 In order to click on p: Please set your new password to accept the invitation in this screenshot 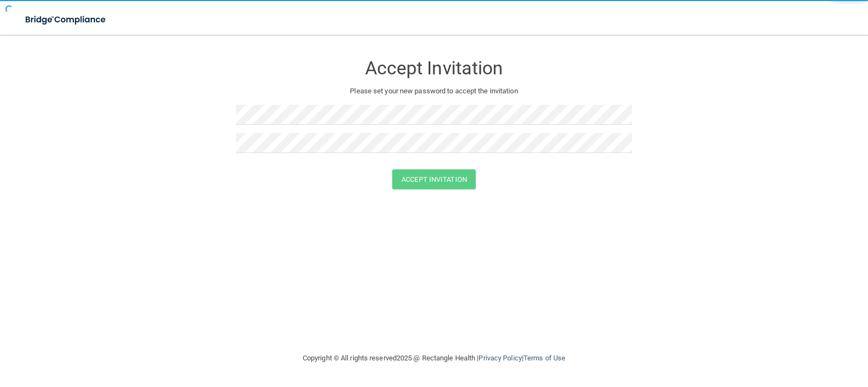, I will do `click(434, 91)`.